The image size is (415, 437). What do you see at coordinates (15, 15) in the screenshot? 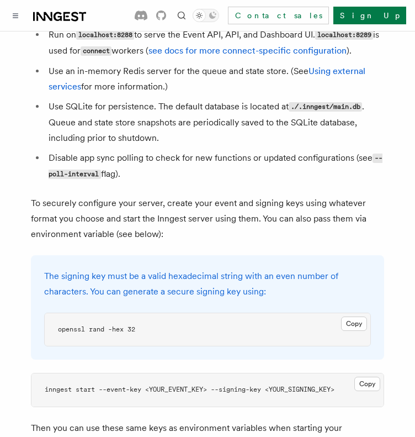
I see `button: Toggle navigation` at bounding box center [15, 15].